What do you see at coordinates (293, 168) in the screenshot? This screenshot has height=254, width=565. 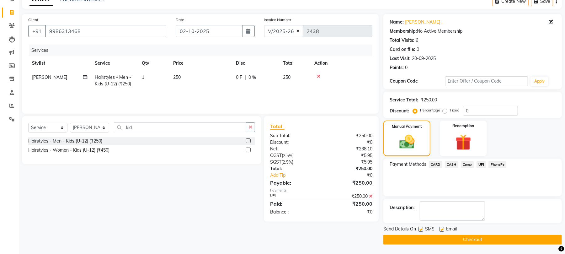 I see `div: Total:` at bounding box center [293, 168].